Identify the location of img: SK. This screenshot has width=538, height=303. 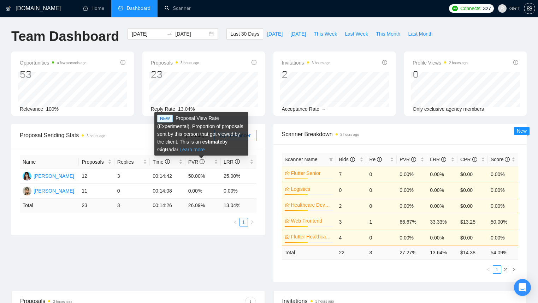
(27, 191).